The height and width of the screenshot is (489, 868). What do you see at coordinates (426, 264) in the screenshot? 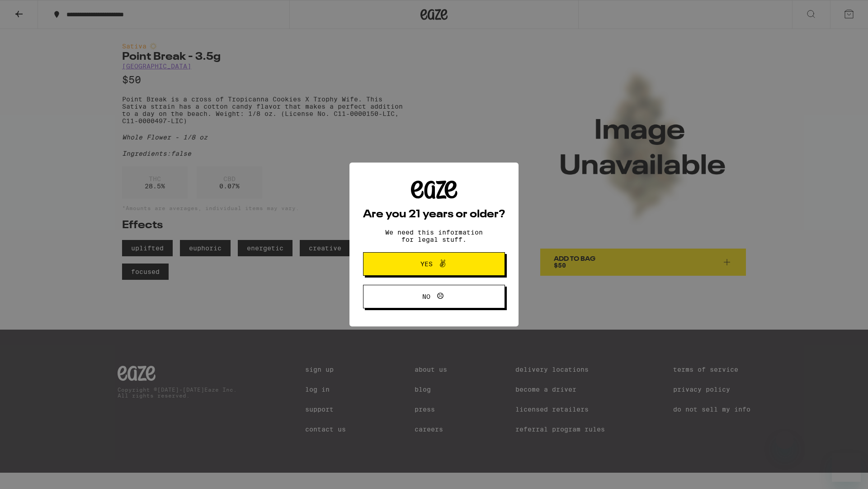
I see `span: Yes` at bounding box center [426, 264].